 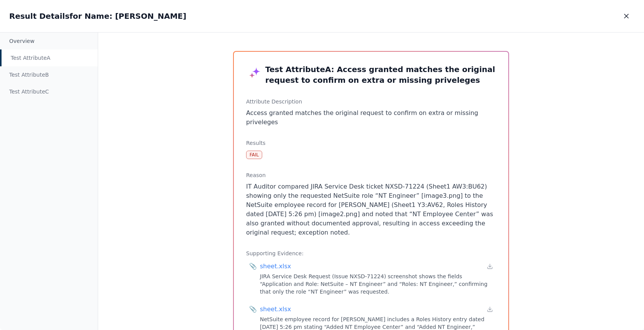 What do you see at coordinates (254, 155) in the screenshot?
I see `div: Fail` at bounding box center [254, 155].